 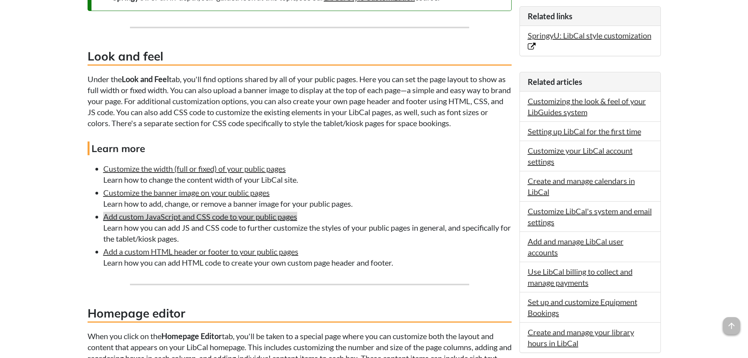 What do you see at coordinates (584, 131) in the screenshot?
I see `a: Setting up LibCal for the first time` at bounding box center [584, 131].